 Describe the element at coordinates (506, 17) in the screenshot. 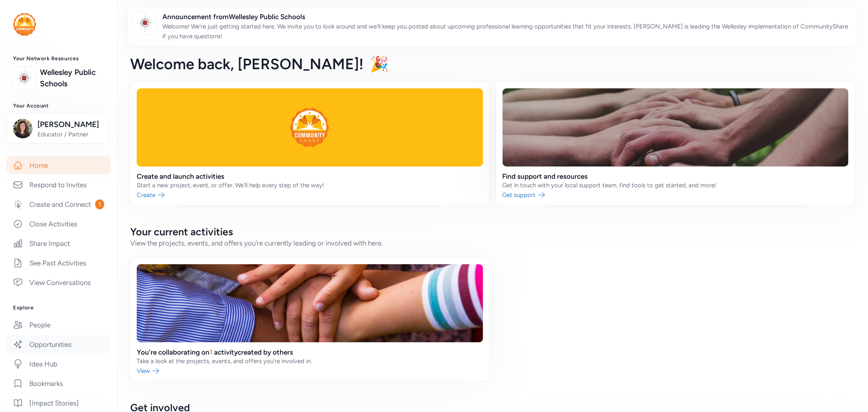

I see `span: Announcement from Wellesley Public Schools` at that location.